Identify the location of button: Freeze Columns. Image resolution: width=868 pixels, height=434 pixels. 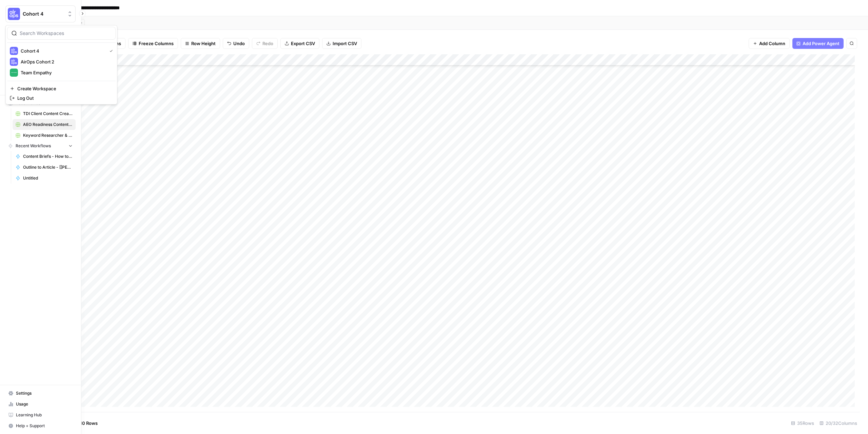
(153, 43).